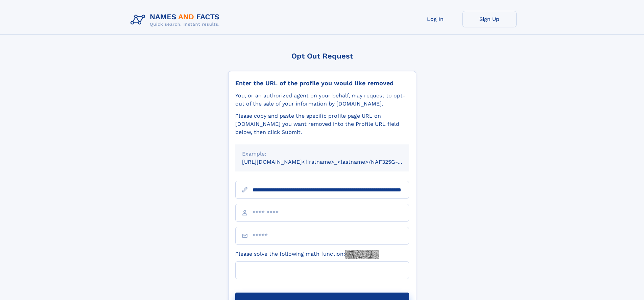 The width and height of the screenshot is (644, 300). Describe the element at coordinates (322, 100) in the screenshot. I see `div: You, or an authorized agent on your behalf, may request to opt-out of the sale of your informatio...` at that location.